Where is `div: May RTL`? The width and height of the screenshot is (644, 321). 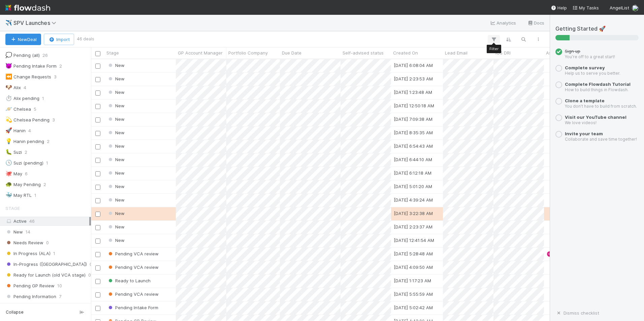
div: May RTL is located at coordinates (19, 195).